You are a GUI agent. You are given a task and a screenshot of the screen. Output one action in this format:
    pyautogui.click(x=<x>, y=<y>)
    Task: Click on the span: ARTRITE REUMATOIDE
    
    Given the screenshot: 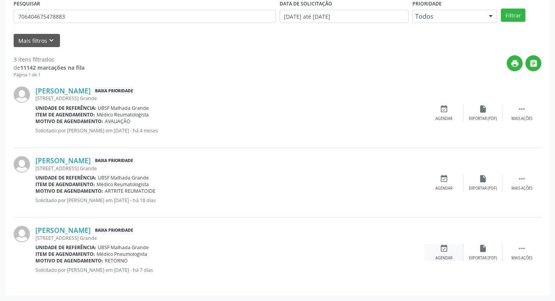 What is the action you would take?
    pyautogui.click(x=130, y=191)
    